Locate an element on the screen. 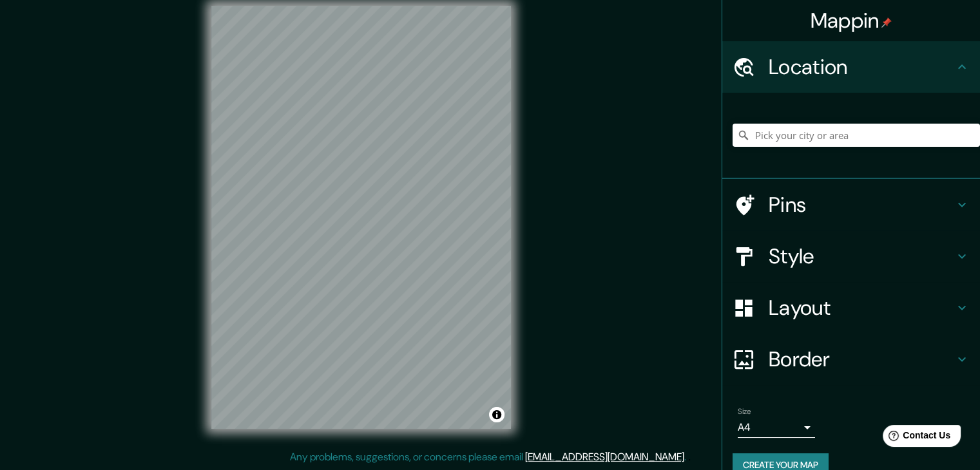  img: pin-icon.png is located at coordinates (887, 22).